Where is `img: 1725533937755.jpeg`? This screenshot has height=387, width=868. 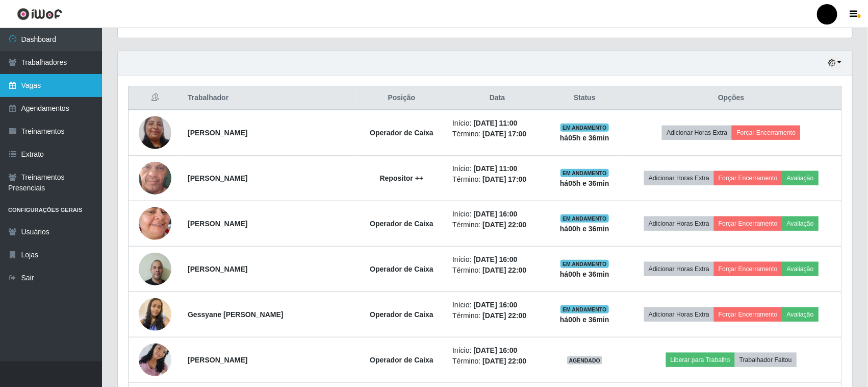 img: 1725533937755.jpeg is located at coordinates (155, 178).